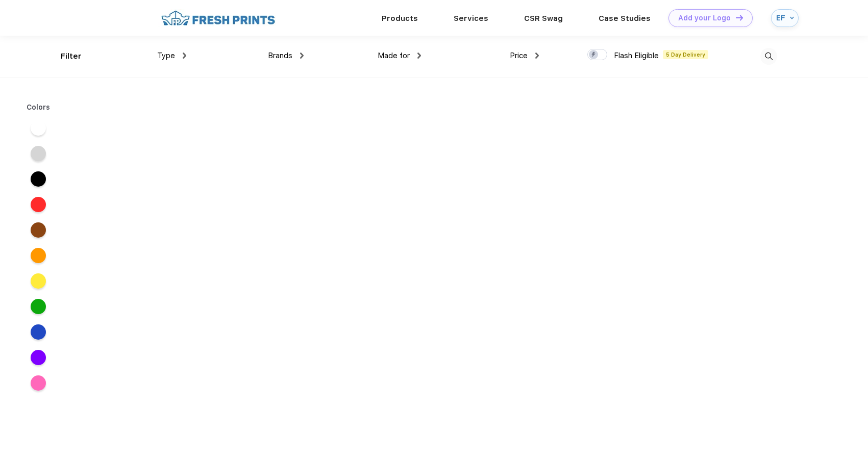  What do you see at coordinates (739, 17) in the screenshot?
I see `img: DT` at bounding box center [739, 17].